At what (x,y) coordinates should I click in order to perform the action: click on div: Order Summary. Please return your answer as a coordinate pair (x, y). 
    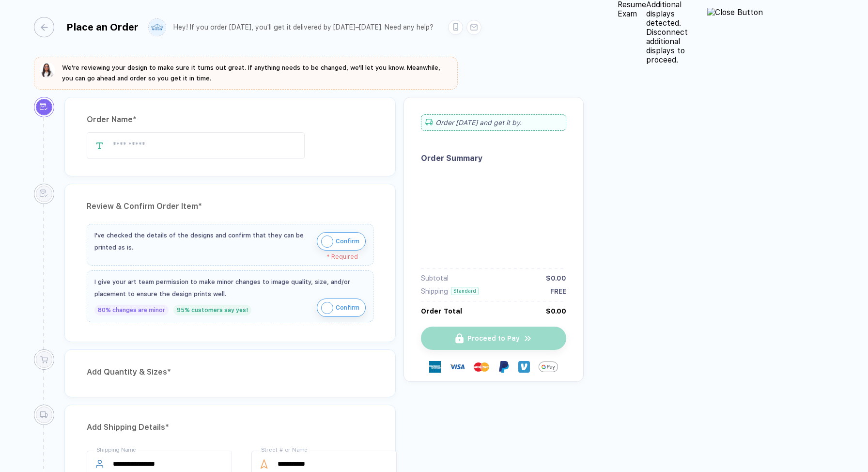
    Looking at the image, I should click on (493, 158).